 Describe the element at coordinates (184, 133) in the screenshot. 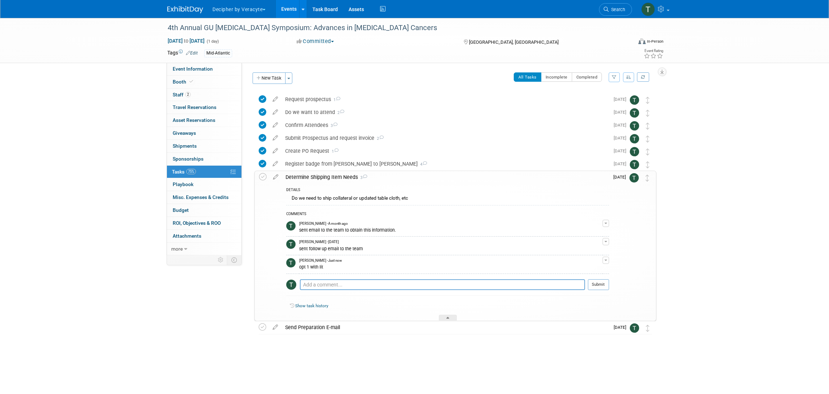

I see `span: Giveaways` at that location.